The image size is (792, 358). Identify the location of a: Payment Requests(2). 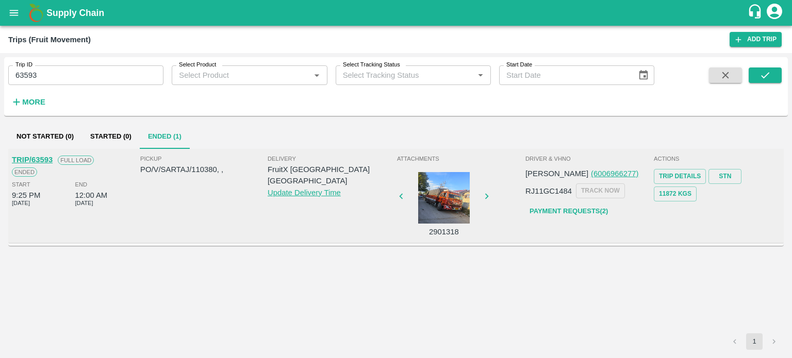
(569, 211).